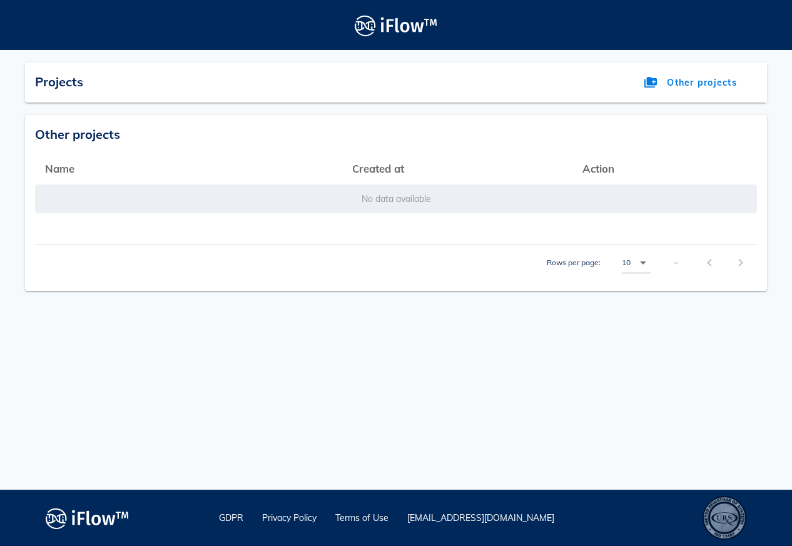 The width and height of the screenshot is (792, 546). What do you see at coordinates (231, 518) in the screenshot?
I see `a: GDPR` at bounding box center [231, 518].